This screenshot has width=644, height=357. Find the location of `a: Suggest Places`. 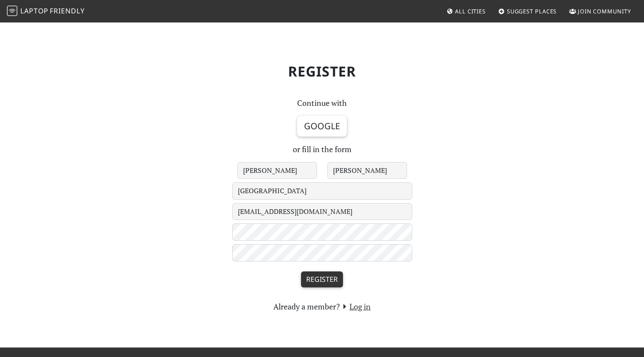

a: Suggest Places is located at coordinates (528, 11).